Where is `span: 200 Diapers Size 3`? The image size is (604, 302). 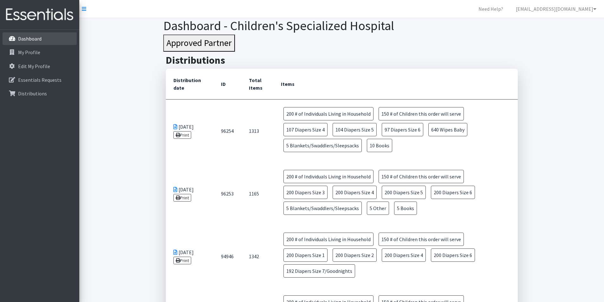
span: 200 Diapers Size 3 is located at coordinates (305, 192).